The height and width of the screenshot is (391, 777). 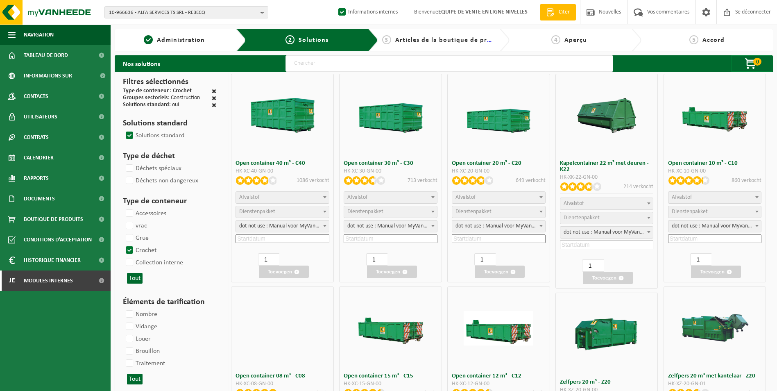 What do you see at coordinates (36, 96) in the screenshot?
I see `span: Contacts` at bounding box center [36, 96].